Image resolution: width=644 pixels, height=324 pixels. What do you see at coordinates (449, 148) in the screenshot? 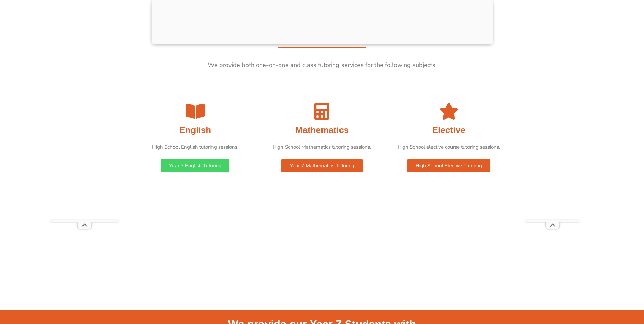
I see `p: High School elective course tutoring sessions.` at bounding box center [449, 148].